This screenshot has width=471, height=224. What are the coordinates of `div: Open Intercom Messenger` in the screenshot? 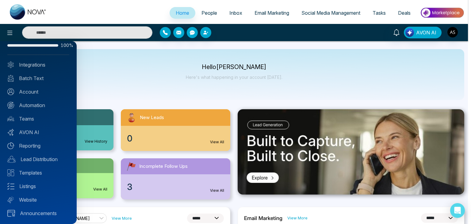 It's located at (457, 210).